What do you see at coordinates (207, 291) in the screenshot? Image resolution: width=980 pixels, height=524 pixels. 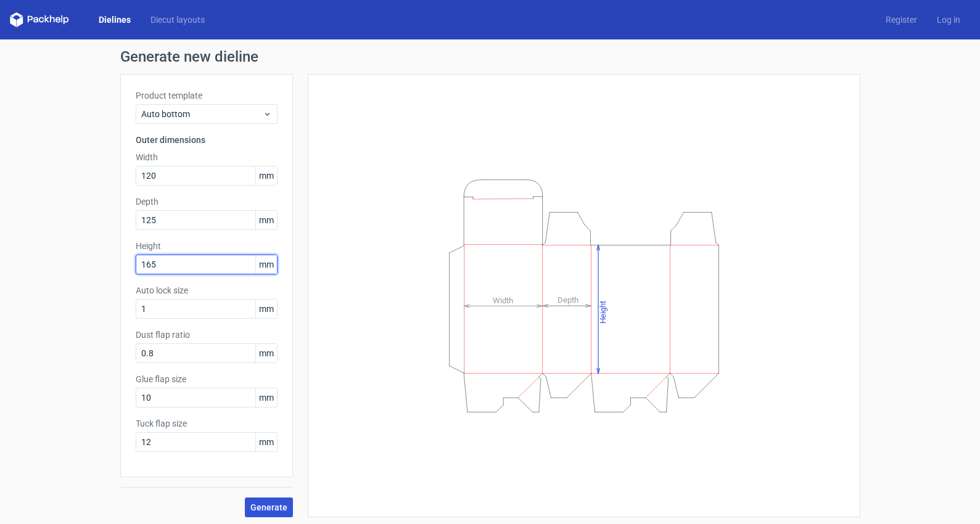 I see `label: Auto lock size` at bounding box center [207, 291].